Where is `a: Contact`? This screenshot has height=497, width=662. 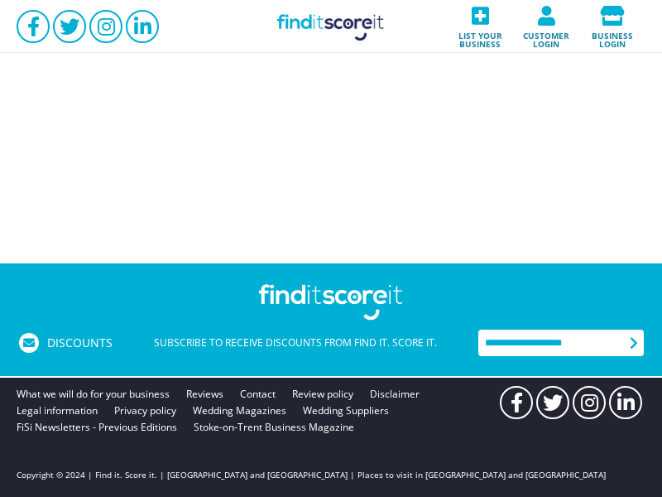
a: Contact is located at coordinates (257, 394).